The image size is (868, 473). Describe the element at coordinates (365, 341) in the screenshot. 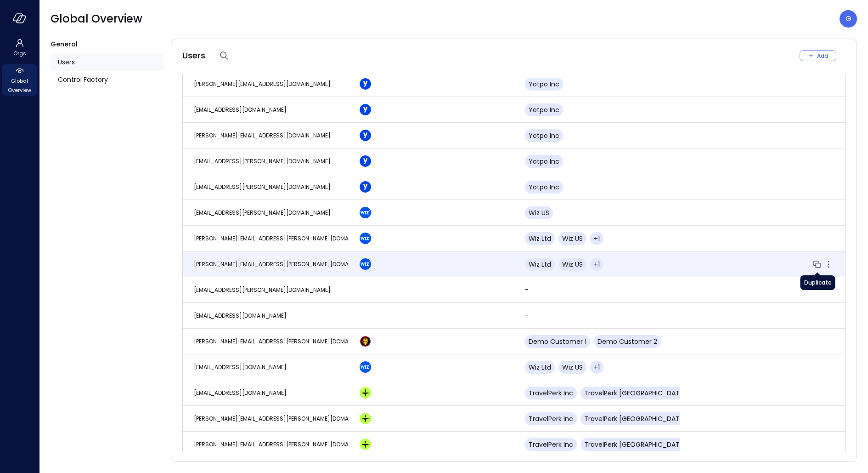

I see `img: scnakozdowacoarmaydw` at that location.